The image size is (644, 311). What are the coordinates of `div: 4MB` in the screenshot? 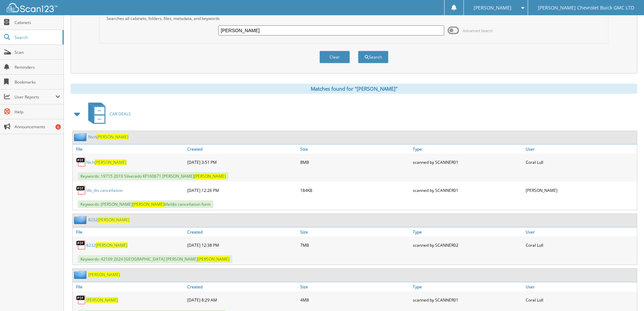 It's located at (355, 300).